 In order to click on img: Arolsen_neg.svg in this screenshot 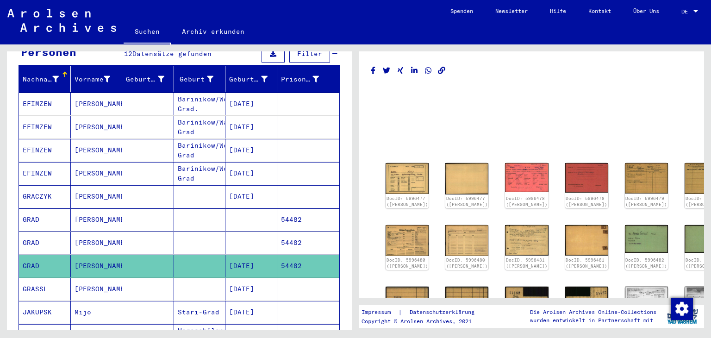, I will do `click(62, 20)`.